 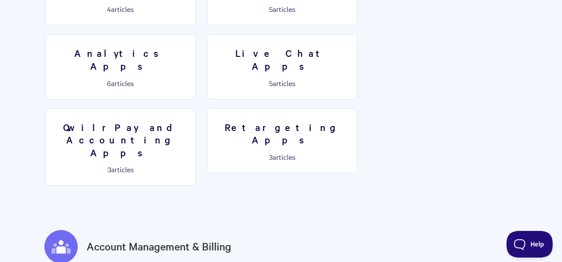 What do you see at coordinates (282, 67) in the screenshot?
I see `a: Live Chat Apps 5articles` at bounding box center [282, 67].